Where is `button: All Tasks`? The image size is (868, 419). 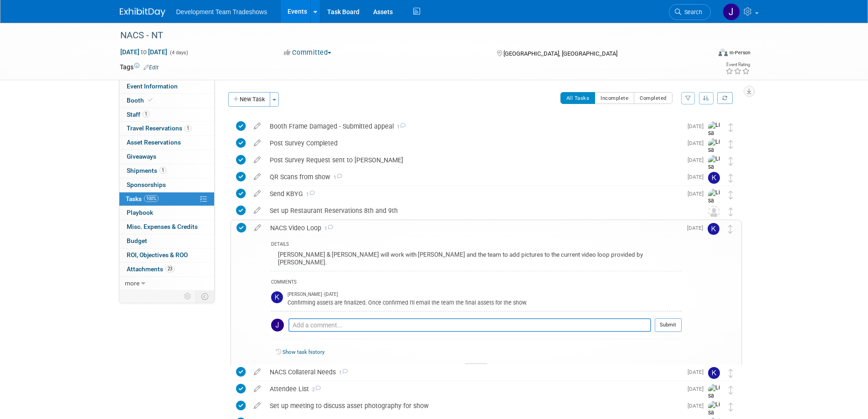 button: All Tasks is located at coordinates (578, 98).